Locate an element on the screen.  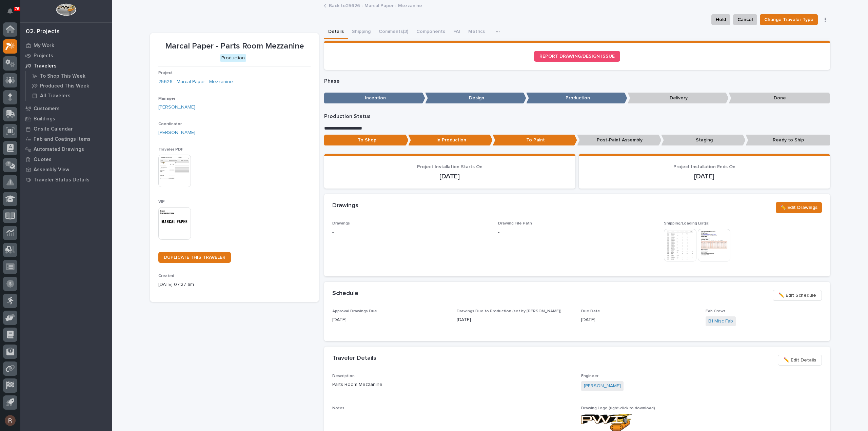
button: Shipping is located at coordinates (361, 32).